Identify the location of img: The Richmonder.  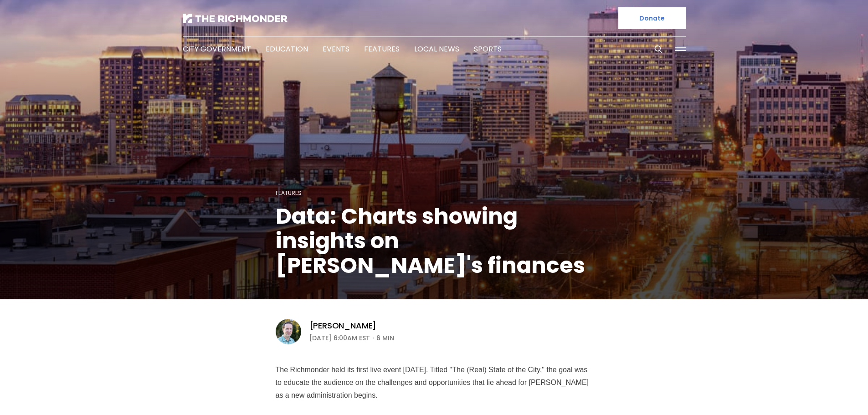
(235, 18).